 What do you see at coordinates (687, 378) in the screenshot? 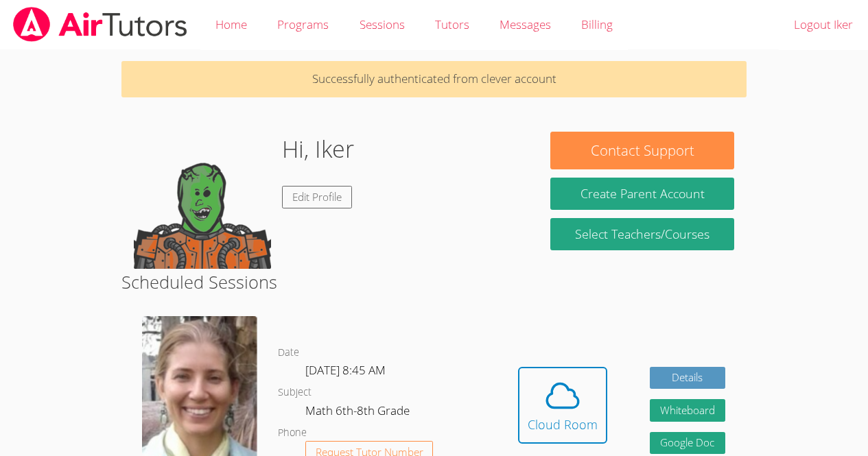
I see `a: Details` at bounding box center [687, 378].